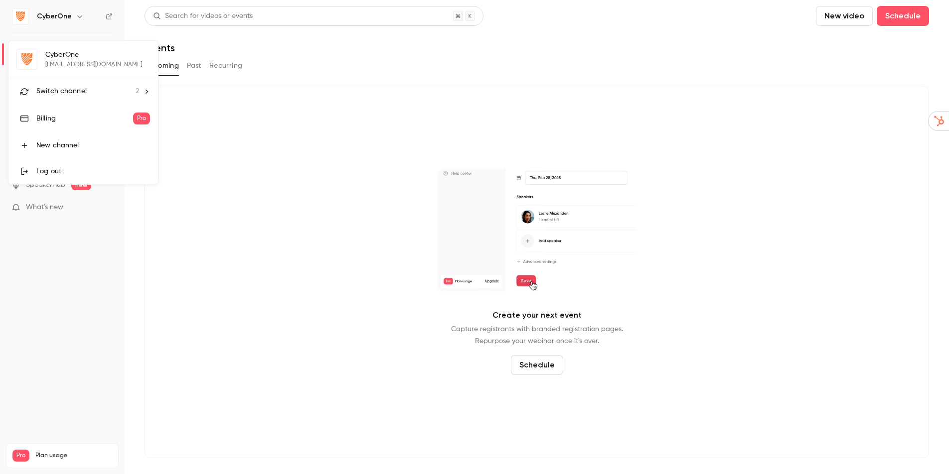  What do you see at coordinates (85, 119) in the screenshot?
I see `div: Billing` at bounding box center [85, 119].